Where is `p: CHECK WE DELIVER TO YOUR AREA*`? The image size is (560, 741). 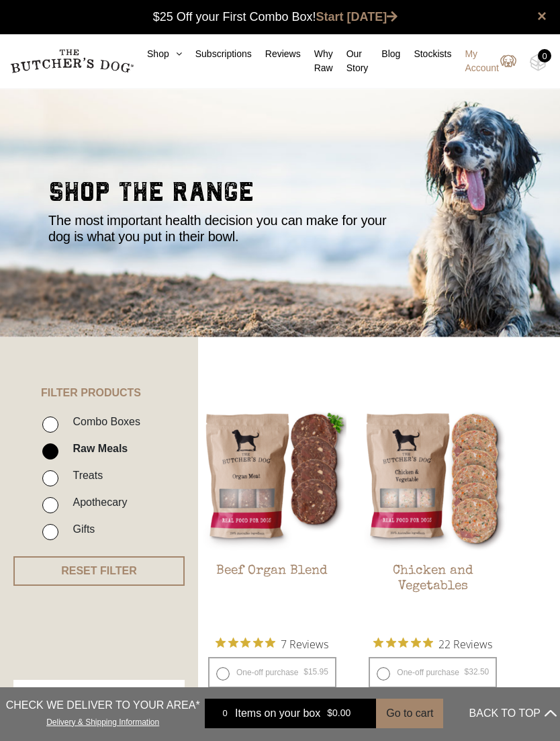 p: CHECK WE DELIVER TO YOUR AREA* is located at coordinates (102, 705).